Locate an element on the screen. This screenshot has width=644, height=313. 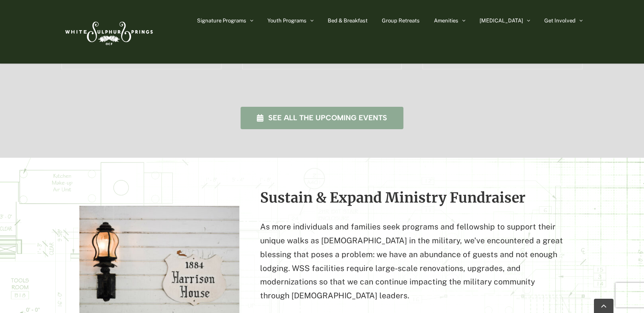
h2: Sustain & Expand Ministry Fundraiser is located at coordinates (412, 198).